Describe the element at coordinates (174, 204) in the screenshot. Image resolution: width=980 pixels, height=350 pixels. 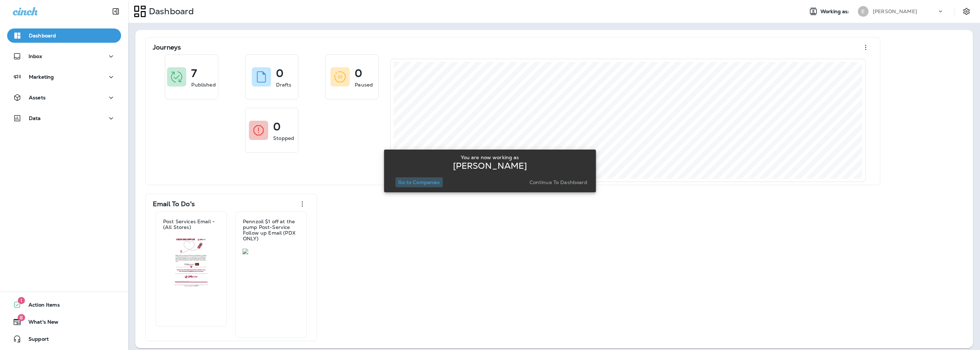
I see `p: Email To Do's` at that location.